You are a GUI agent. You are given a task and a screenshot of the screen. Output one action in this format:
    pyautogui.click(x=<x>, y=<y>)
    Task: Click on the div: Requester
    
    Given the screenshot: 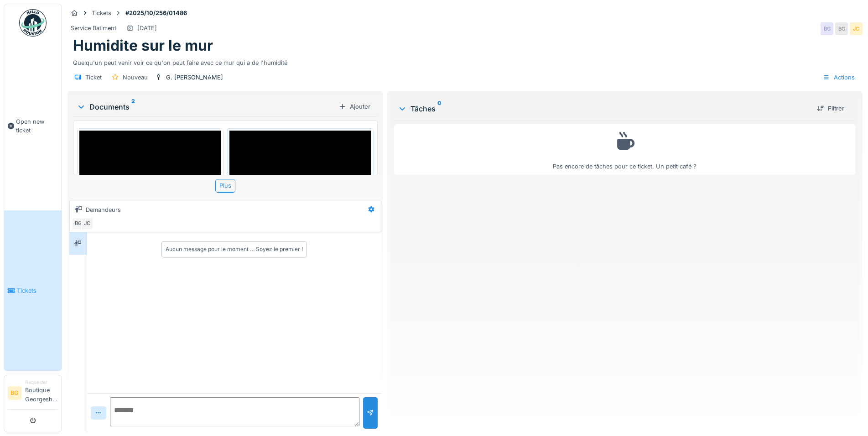 What is the action you would take?
    pyautogui.click(x=42, y=382)
    